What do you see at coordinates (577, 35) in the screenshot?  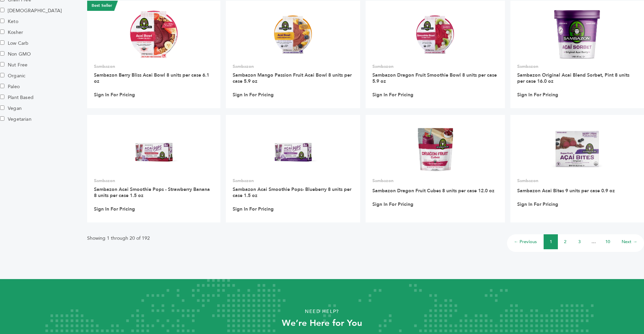 I see `img: Sambazon Original Acai Blend Sorbet, Pint 8 units per case 16.0 oz` at bounding box center [577, 35].